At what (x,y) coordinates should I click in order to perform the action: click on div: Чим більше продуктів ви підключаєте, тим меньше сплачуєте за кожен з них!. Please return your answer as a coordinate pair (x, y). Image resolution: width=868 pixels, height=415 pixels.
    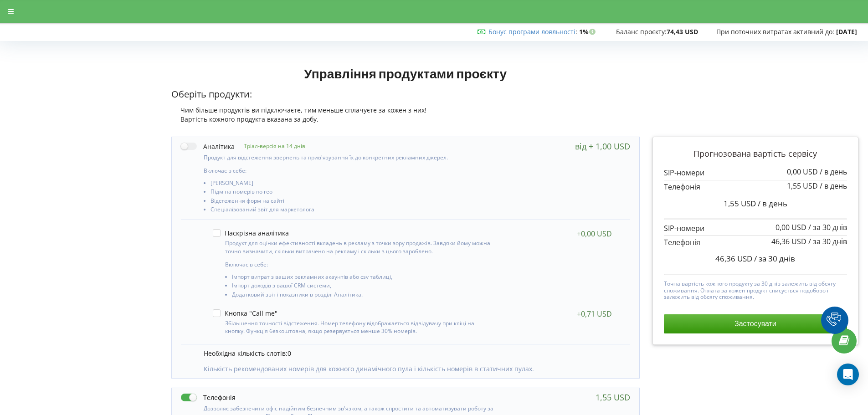
    Looking at the image, I should click on (405, 110).